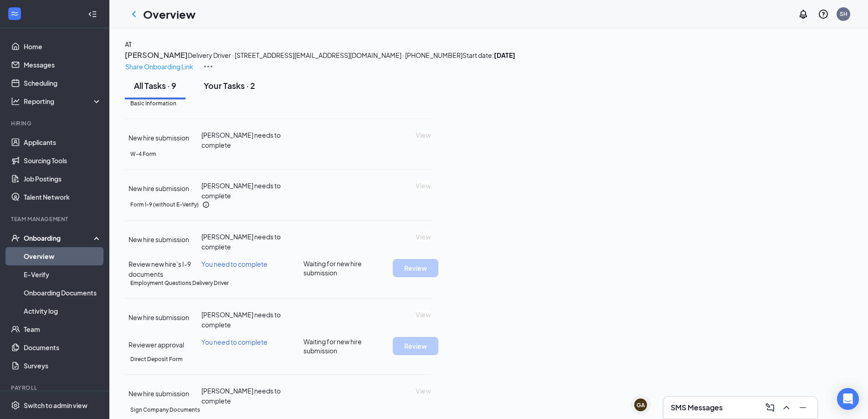  What do you see at coordinates (165, 410) in the screenshot?
I see `h5: Sign Company Documents` at bounding box center [165, 410].